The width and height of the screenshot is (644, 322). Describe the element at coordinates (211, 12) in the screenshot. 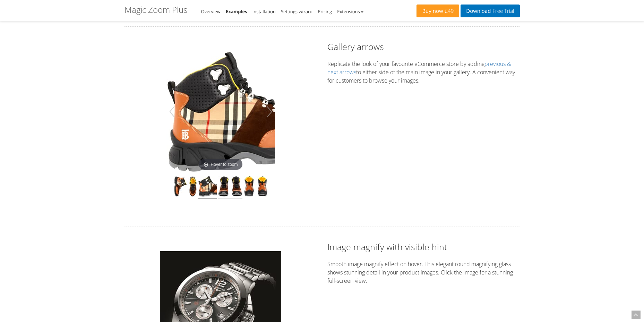

I see `a: Overview` at that location.